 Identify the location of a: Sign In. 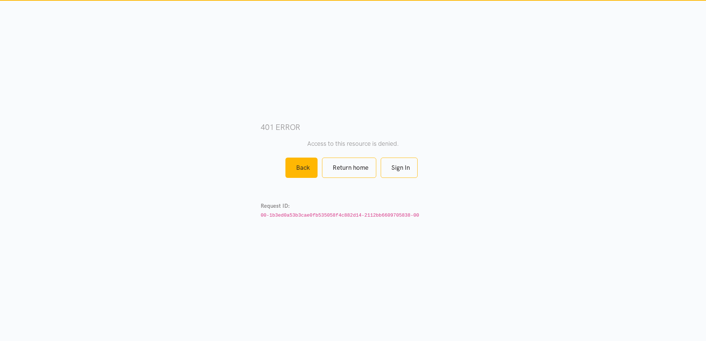
(399, 168).